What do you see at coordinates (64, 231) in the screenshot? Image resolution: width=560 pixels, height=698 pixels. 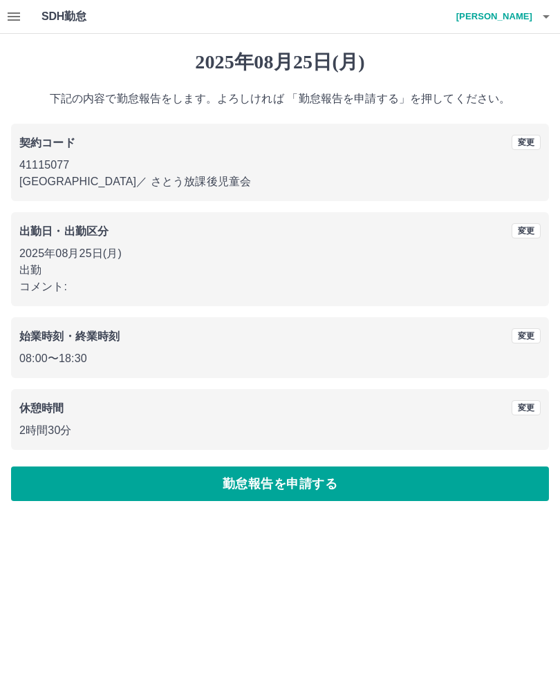 I see `b: 出勤日・出勤区分` at bounding box center [64, 231].